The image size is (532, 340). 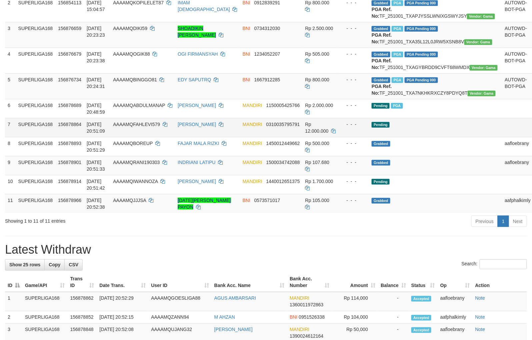 I want to click on span: Copy 1150005425766 to clipboard, so click(x=283, y=105).